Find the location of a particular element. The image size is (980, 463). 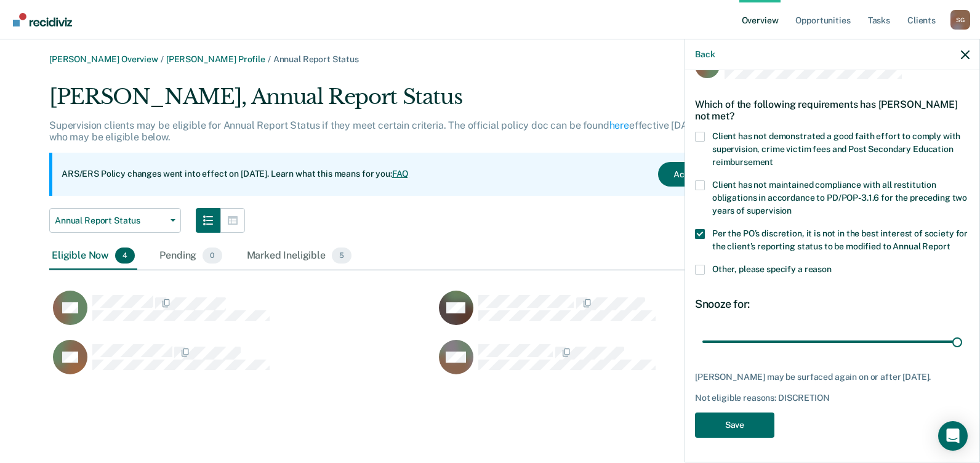

div: CaseloadOpportunityCell-19612965 is located at coordinates (242, 364).